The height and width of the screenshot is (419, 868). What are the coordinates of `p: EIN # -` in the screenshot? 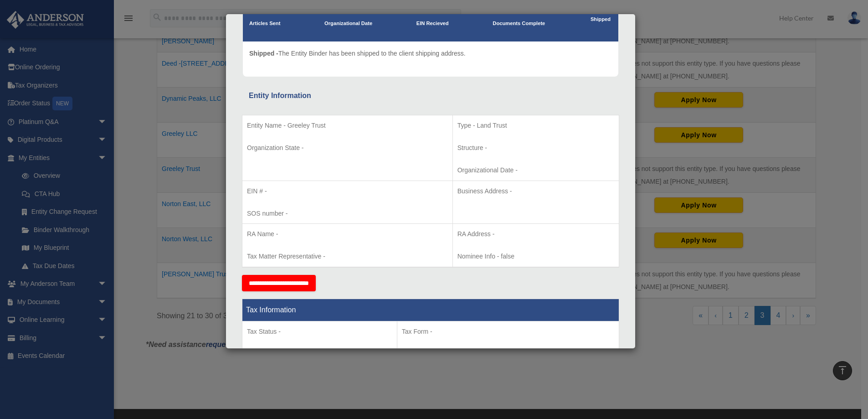 It's located at (348, 191).